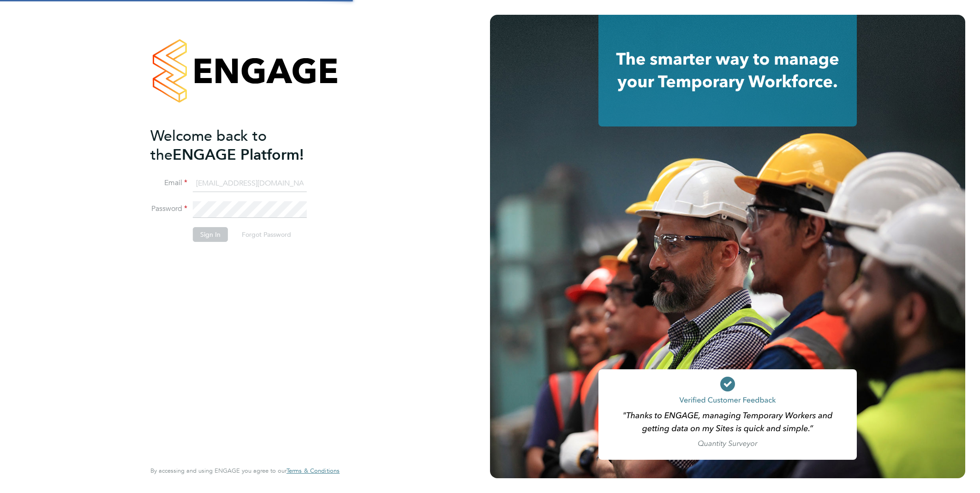 The image size is (980, 493). Describe the element at coordinates (169, 208) in the screenshot. I see `label: Password` at that location.